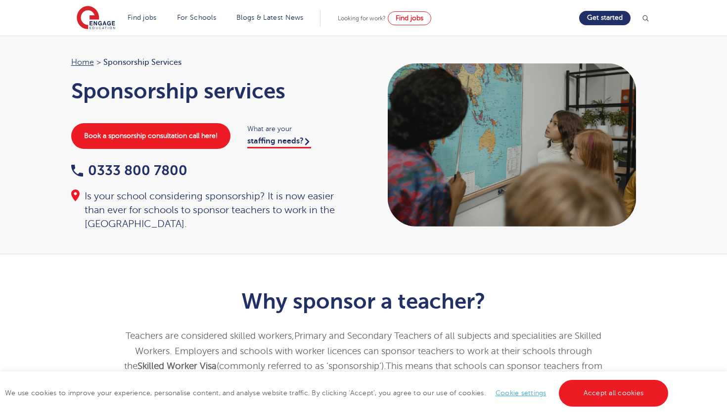 This screenshot has height=415, width=727. Describe the element at coordinates (96, 18) in the screenshot. I see `img: Engage Education` at that location.